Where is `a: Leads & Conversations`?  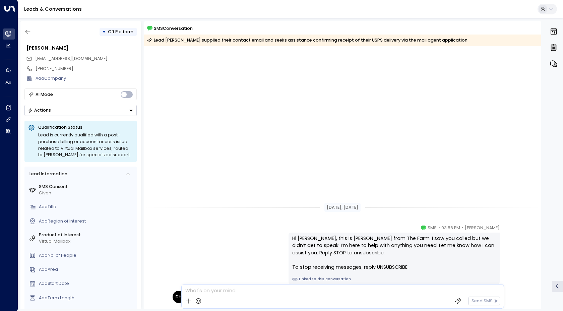
a: Leads & Conversations is located at coordinates (53, 9).